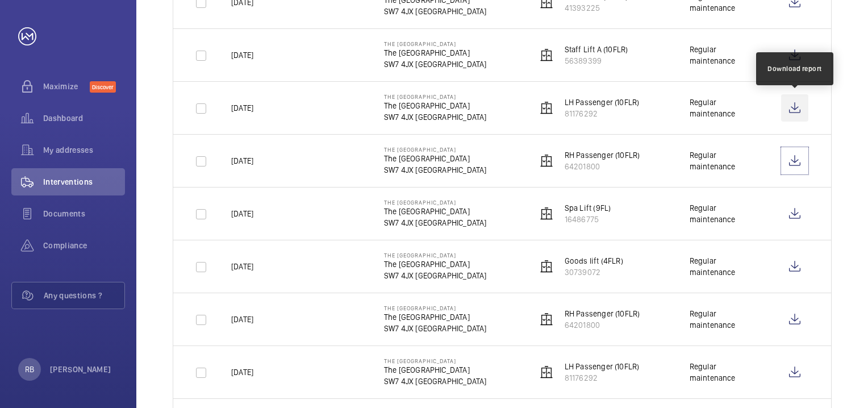 Image resolution: width=868 pixels, height=408 pixels. I want to click on span: Maximize, so click(67, 86).